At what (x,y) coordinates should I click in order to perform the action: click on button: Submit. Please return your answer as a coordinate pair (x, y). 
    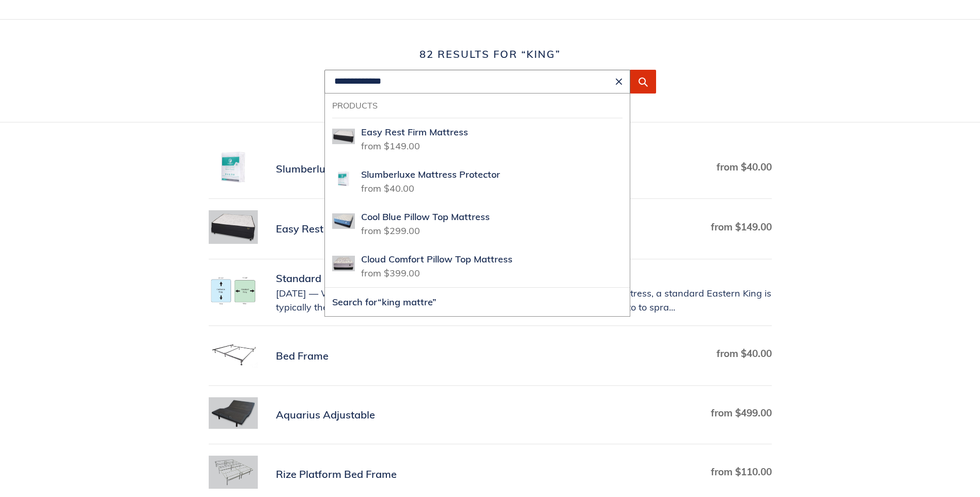
    Looking at the image, I should click on (643, 81).